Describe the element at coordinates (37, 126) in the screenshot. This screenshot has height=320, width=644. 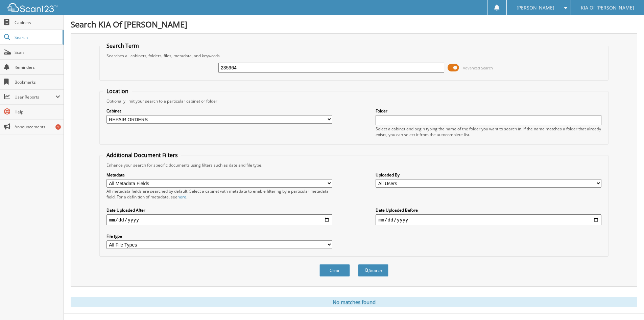
I see `span: Announcements` at that location.